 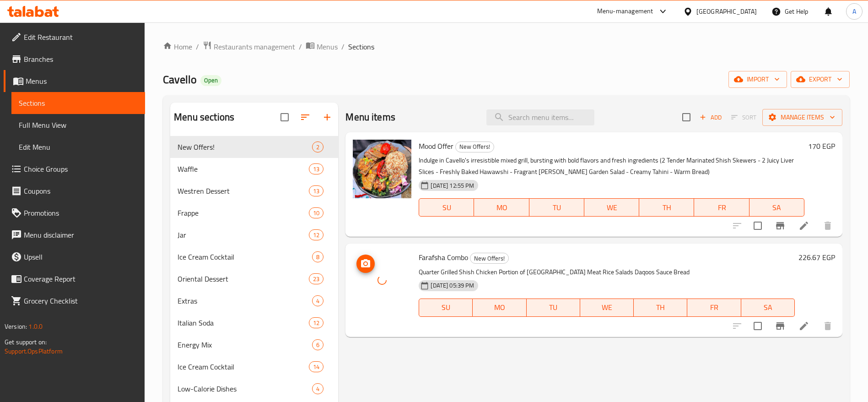 What do you see at coordinates (817, 258) in the screenshot?
I see `h6: 226.67 EGP` at bounding box center [817, 258].